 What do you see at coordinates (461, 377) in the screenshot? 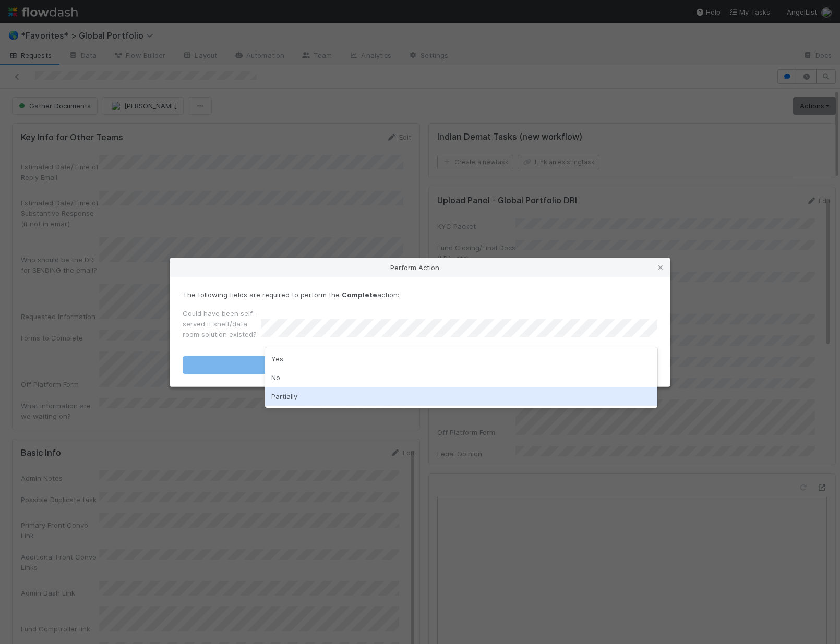
I see `div: No` at bounding box center [461, 377].